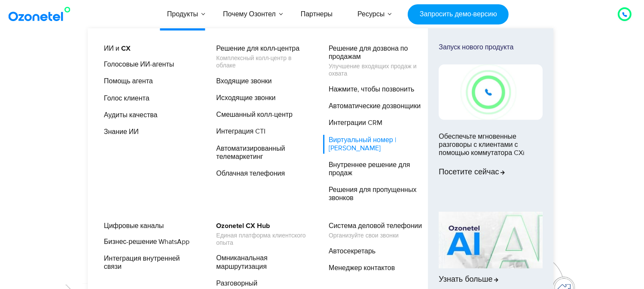 This screenshot has width=644, height=289. I want to click on font: Запросить демо-версию, so click(458, 14).